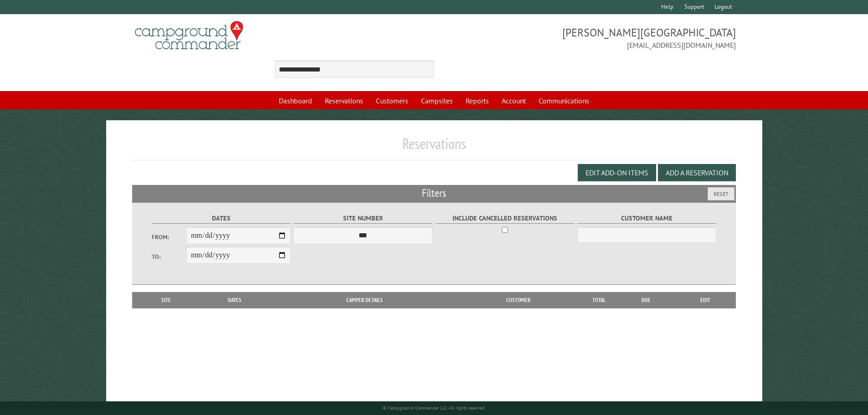 The height and width of the screenshot is (415, 868). What do you see at coordinates (514, 101) in the screenshot?
I see `a: Account` at bounding box center [514, 101].